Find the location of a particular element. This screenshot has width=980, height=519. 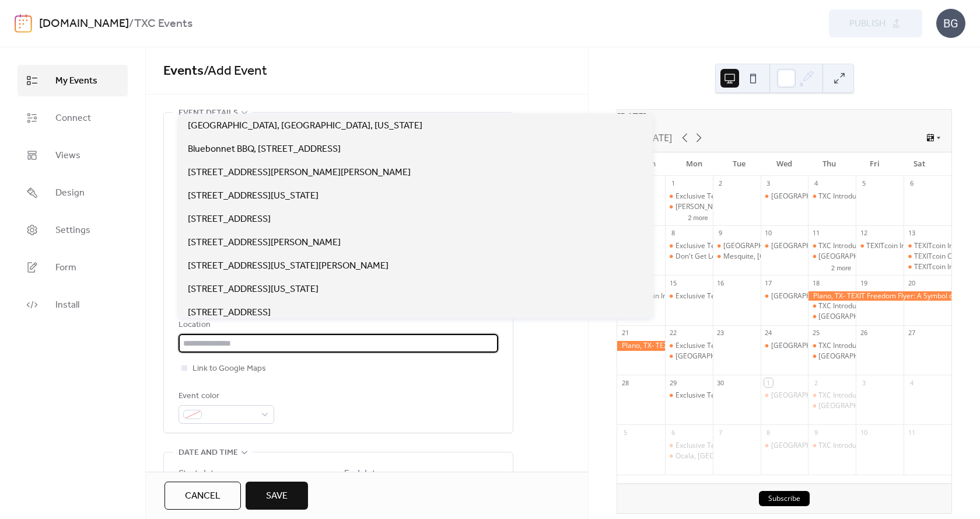

span: Connect is located at coordinates (73, 118).